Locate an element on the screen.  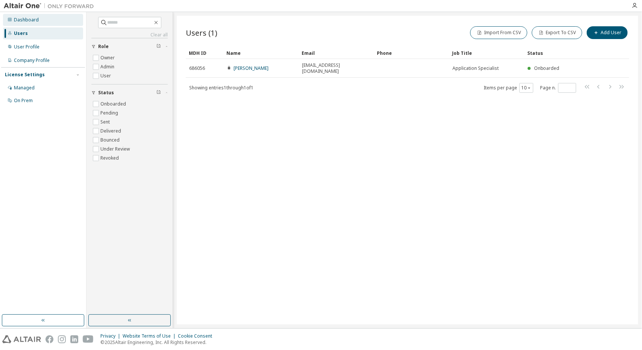
div: Dashboard is located at coordinates (26, 20).